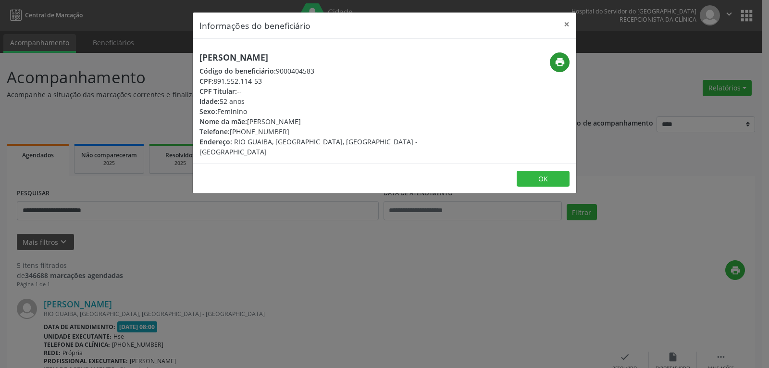 This screenshot has width=769, height=368. What do you see at coordinates (560, 62) in the screenshot?
I see `i: print` at bounding box center [560, 62].